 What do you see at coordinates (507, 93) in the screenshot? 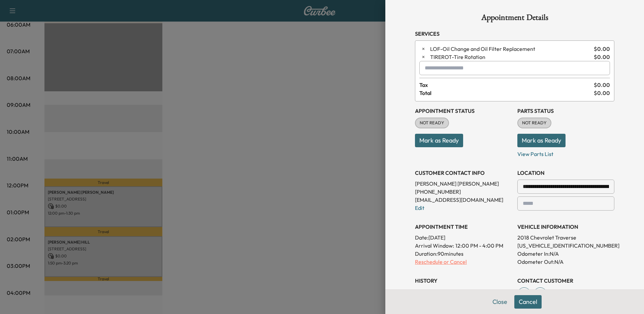
I see `span: Total` at bounding box center [507, 93].